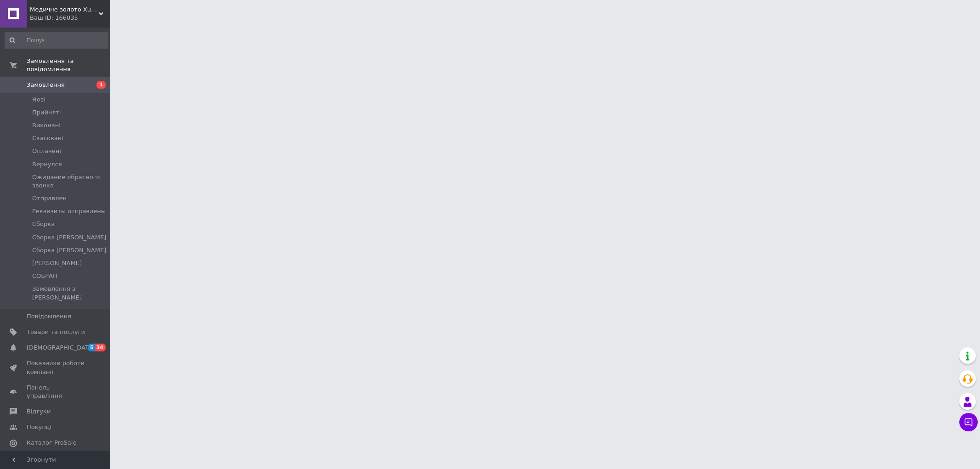 Image resolution: width=980 pixels, height=469 pixels. I want to click on span: Покупці, so click(39, 428).